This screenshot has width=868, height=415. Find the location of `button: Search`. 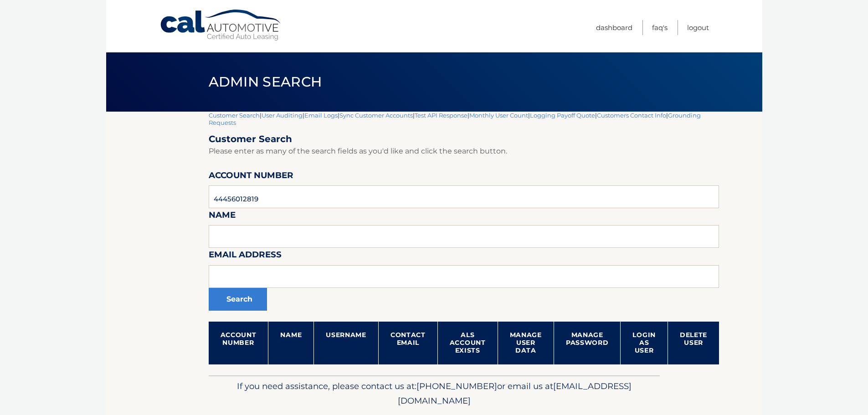

button: Search is located at coordinates (238, 299).